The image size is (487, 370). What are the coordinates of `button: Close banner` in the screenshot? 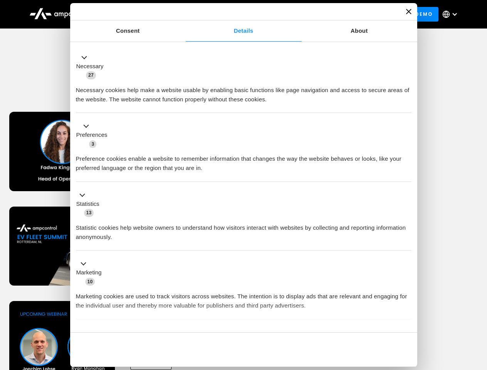 It's located at (409, 12).